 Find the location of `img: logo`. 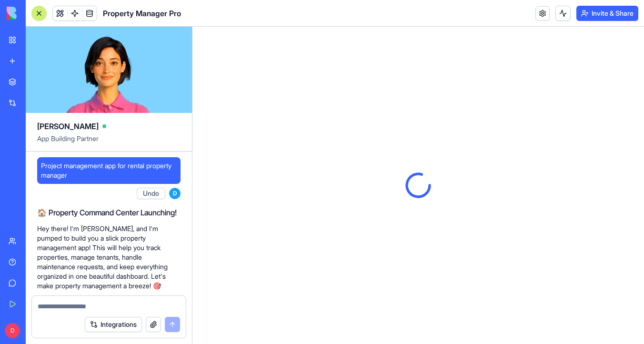

img: logo is located at coordinates (36, 13).